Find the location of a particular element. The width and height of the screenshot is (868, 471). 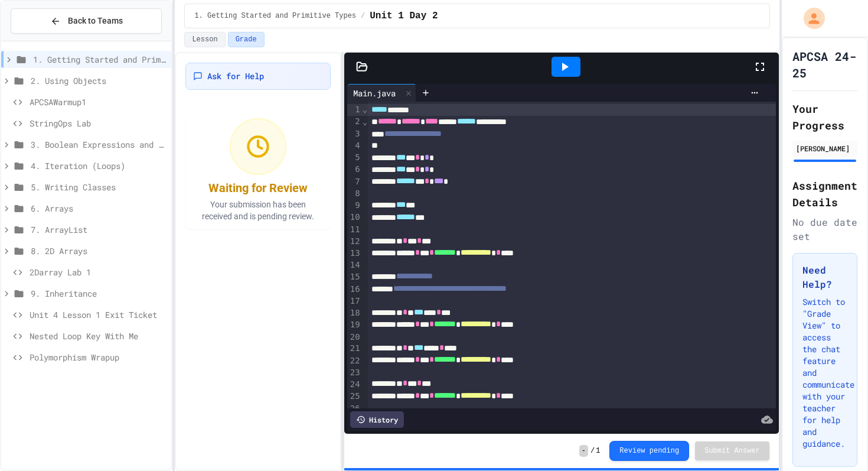

button: Review pending is located at coordinates (649, 451).